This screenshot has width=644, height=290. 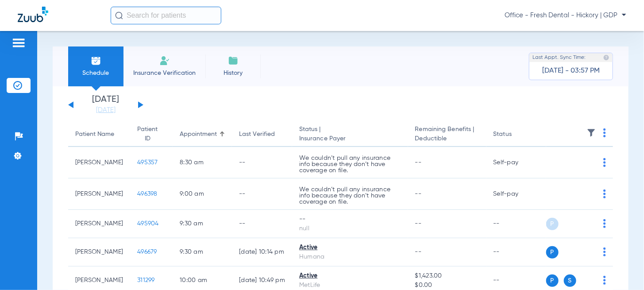 I want to click on img: Schedule, so click(x=96, y=60).